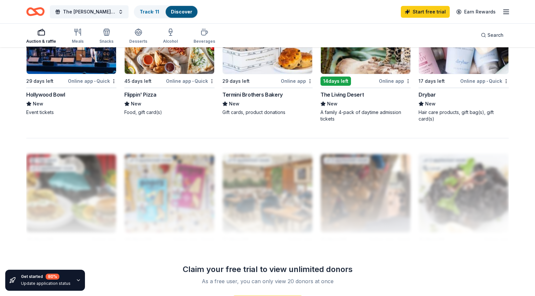 Image resolution: width=535 pixels, height=296 pixels. I want to click on button: Meals, so click(78, 36).